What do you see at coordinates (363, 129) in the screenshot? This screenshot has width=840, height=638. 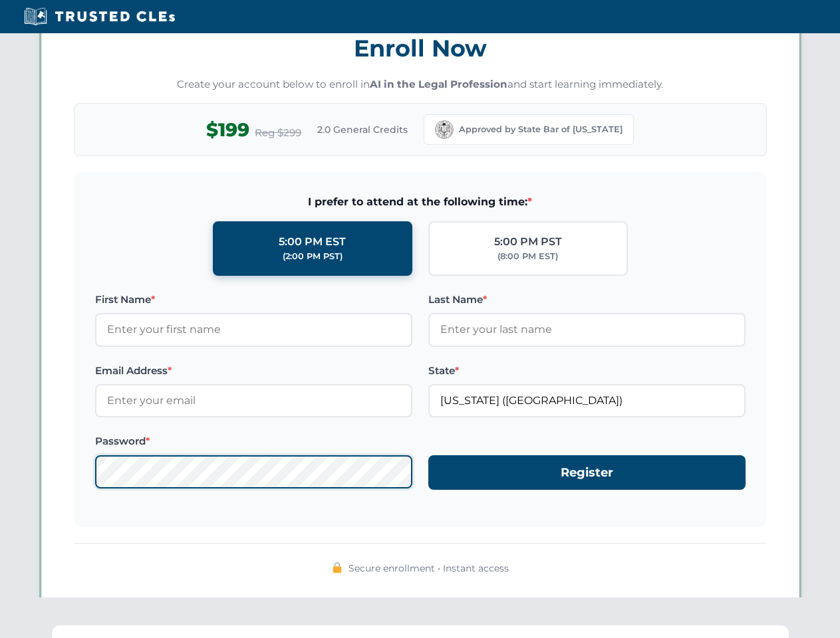 I see `span: 2.0 General Credits` at bounding box center [363, 129].